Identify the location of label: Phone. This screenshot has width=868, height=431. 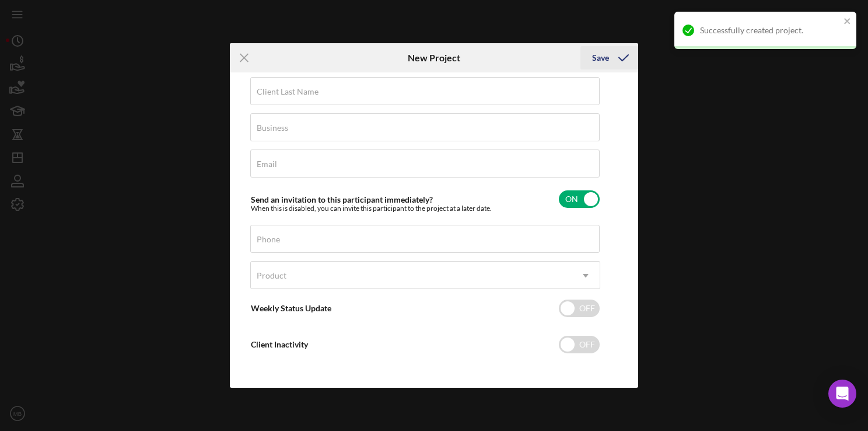
(268, 239).